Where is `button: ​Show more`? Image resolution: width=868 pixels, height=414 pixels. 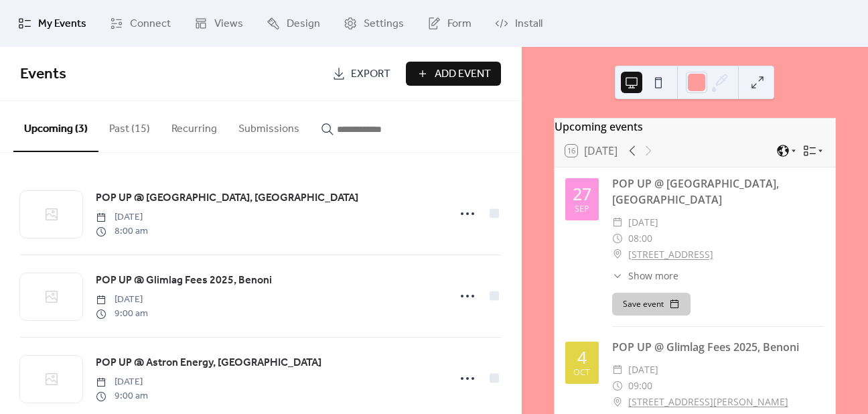 button: ​Show more is located at coordinates (645, 275).